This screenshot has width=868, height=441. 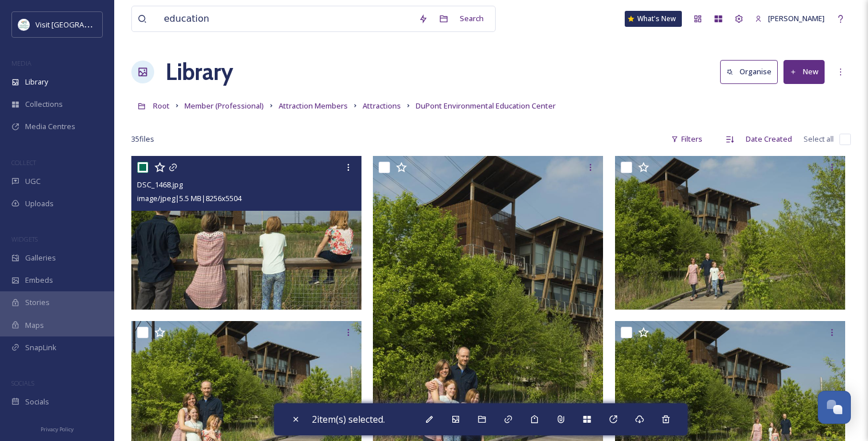 I want to click on img: DSC_1468.jpg, so click(x=246, y=233).